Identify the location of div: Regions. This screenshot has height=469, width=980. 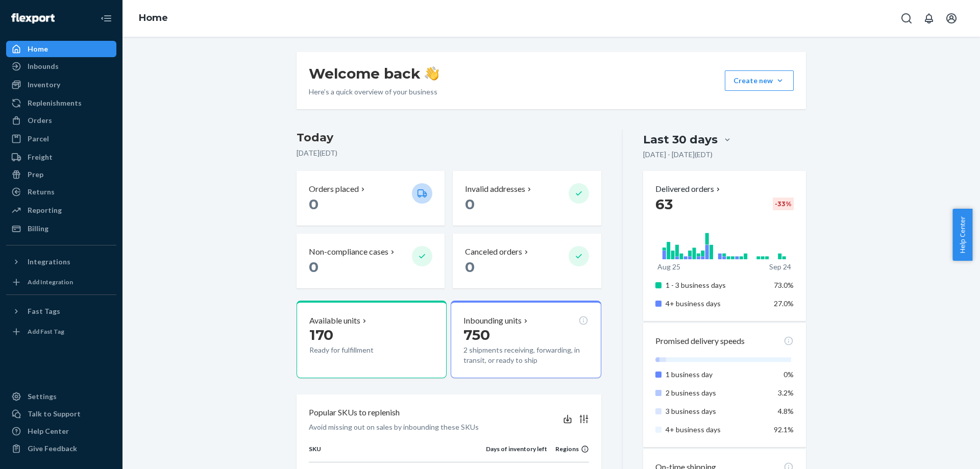
(568, 449).